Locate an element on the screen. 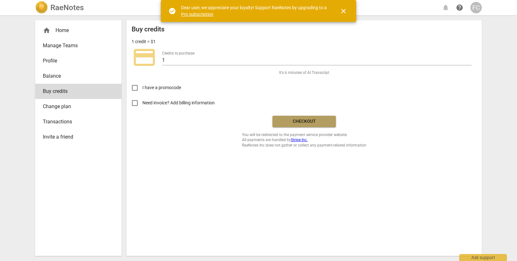 Image resolution: width=517 pixels, height=261 pixels. p: 1 credit = $1 is located at coordinates (144, 42).